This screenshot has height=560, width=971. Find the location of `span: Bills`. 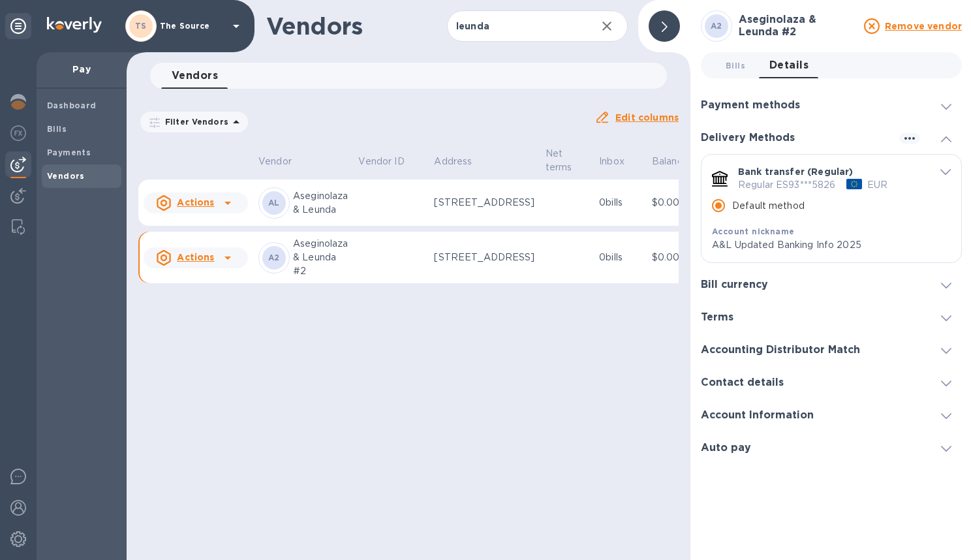

span: Bills is located at coordinates (736, 66).